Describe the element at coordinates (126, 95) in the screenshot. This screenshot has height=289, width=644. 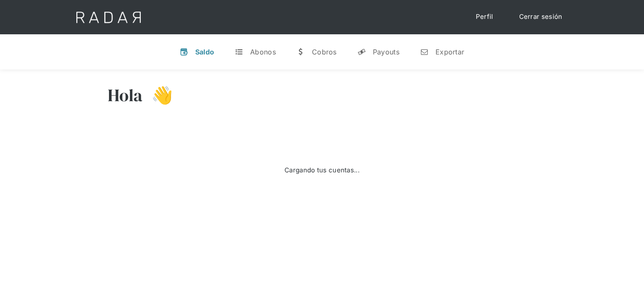
I see `h3: Hola` at that location.